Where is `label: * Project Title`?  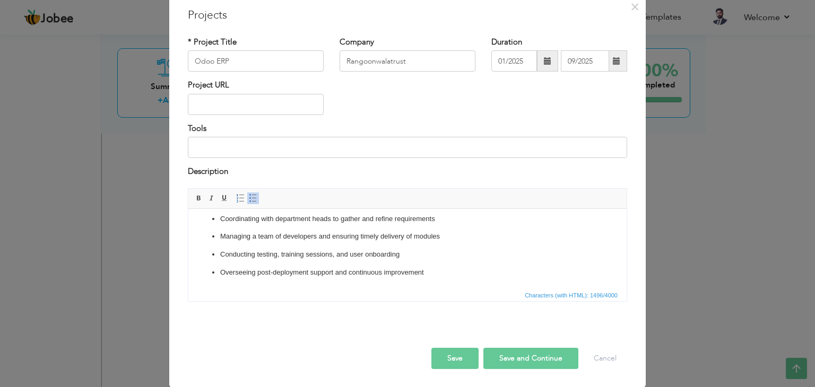
label: * Project Title is located at coordinates (212, 42).